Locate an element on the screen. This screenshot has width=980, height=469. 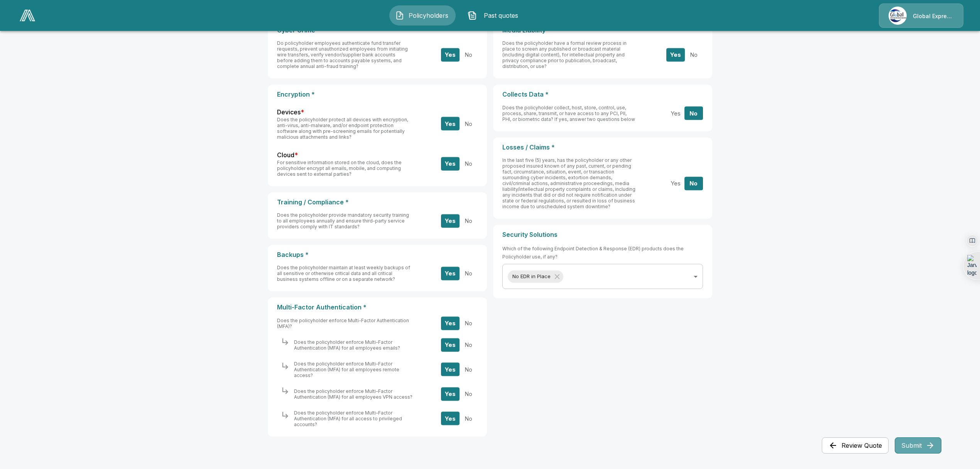
img: Agency Icon is located at coordinates (897, 15).